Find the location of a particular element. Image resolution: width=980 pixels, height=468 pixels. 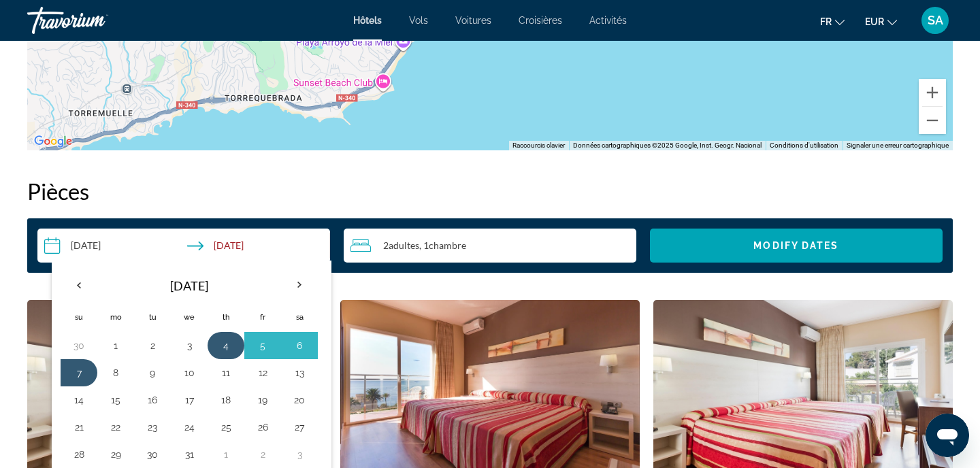

img: Google is located at coordinates (53, 141).